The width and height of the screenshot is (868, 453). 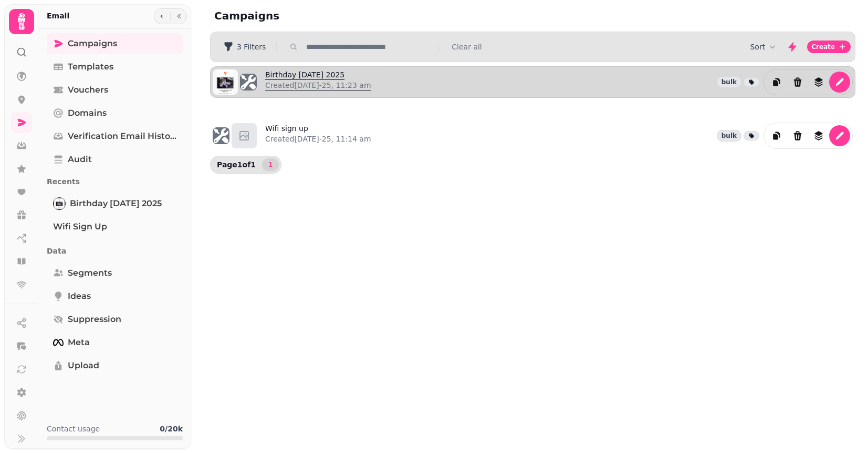 I want to click on a: Wifi sign up, so click(x=115, y=227).